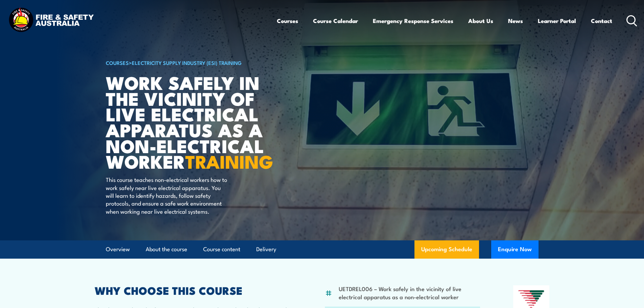 This screenshot has width=644, height=308. I want to click on a: Delivery, so click(266, 249).